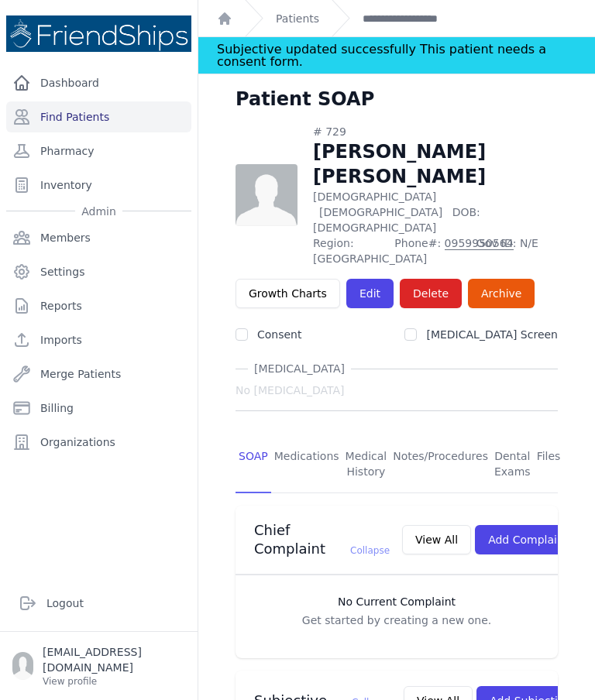 Image resolution: width=595 pixels, height=700 pixels. Describe the element at coordinates (397, 56) in the screenshot. I see `div: Notification` at that location.